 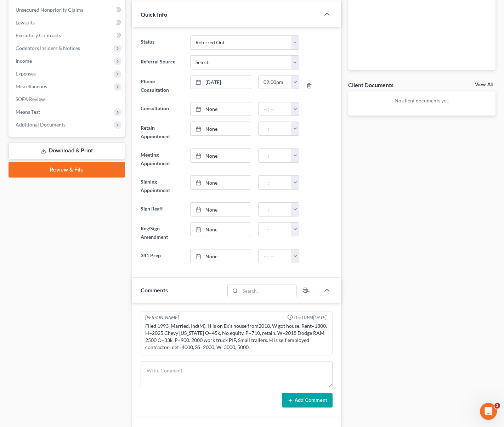 What do you see at coordinates (268, 291) in the screenshot?
I see `input: Search...` at bounding box center [268, 291].